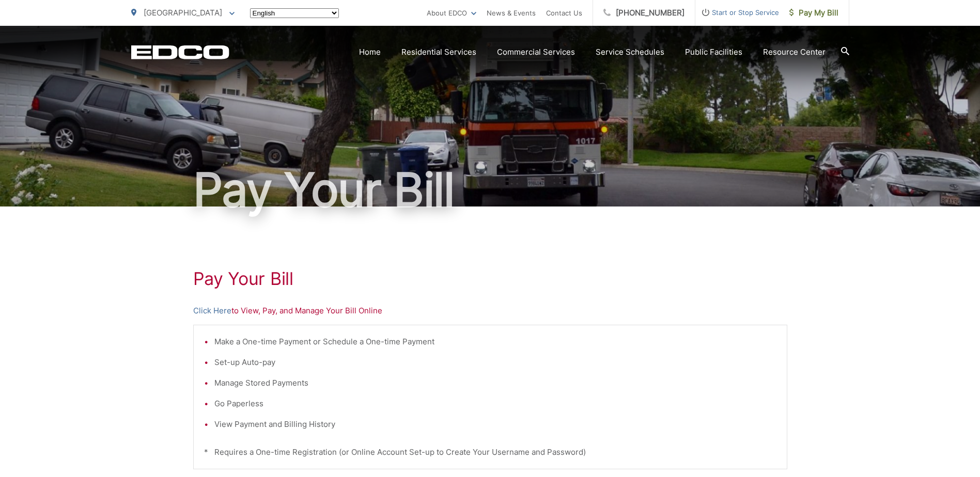 This screenshot has width=980, height=477. Describe the element at coordinates (452, 13) in the screenshot. I see `a: About EDCO` at that location.